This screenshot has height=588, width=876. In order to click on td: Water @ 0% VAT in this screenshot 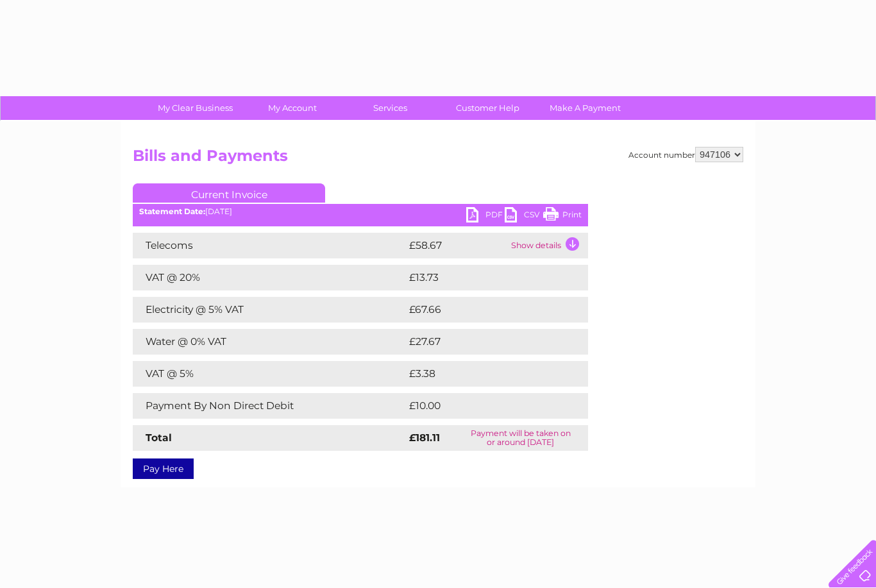, I will do `click(269, 342)`.